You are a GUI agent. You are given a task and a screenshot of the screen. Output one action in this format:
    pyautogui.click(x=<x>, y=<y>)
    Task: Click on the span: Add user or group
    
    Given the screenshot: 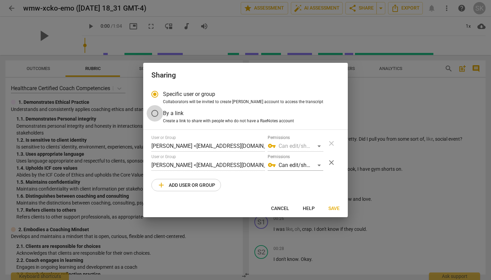 What is the action you would take?
    pyautogui.click(x=186, y=185)
    